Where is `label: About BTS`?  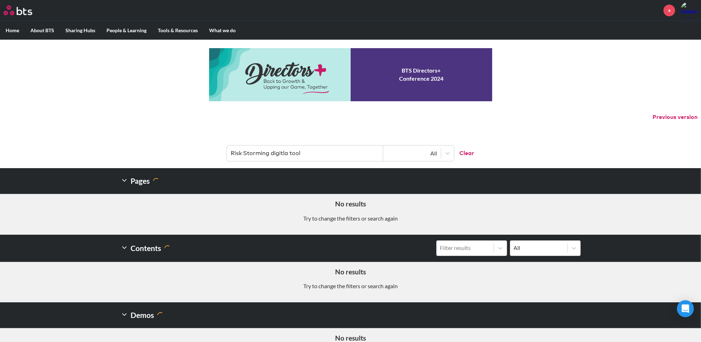
label: About BTS is located at coordinates (42, 30).